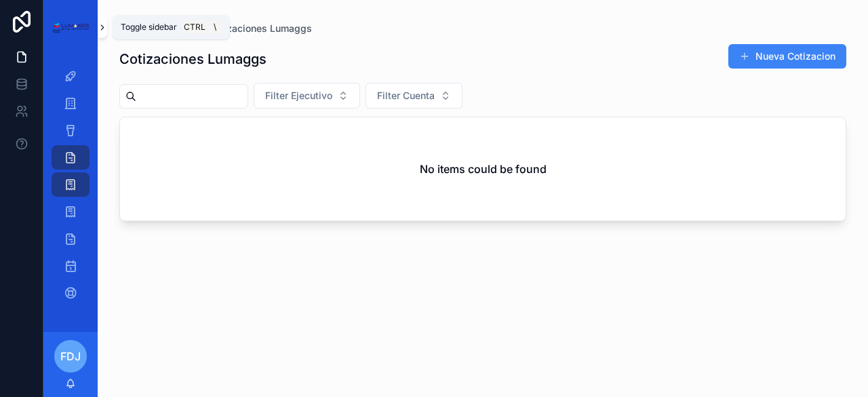  Describe the element at coordinates (260, 28) in the screenshot. I see `span: Cotizaciones Lumaggs` at that location.